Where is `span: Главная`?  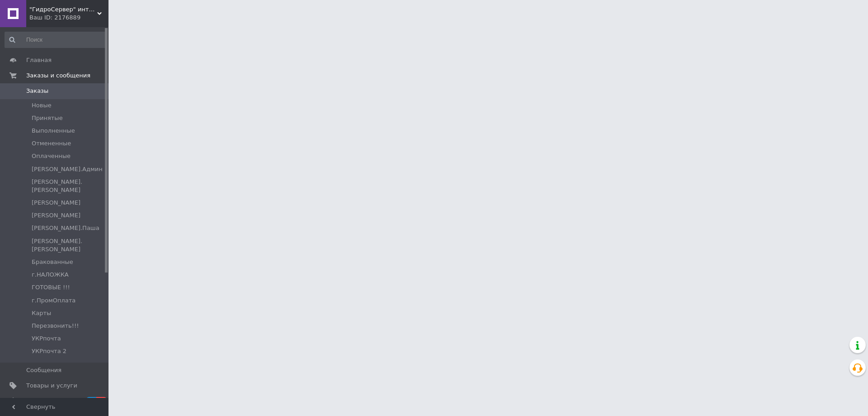
span: Главная is located at coordinates (39, 60).